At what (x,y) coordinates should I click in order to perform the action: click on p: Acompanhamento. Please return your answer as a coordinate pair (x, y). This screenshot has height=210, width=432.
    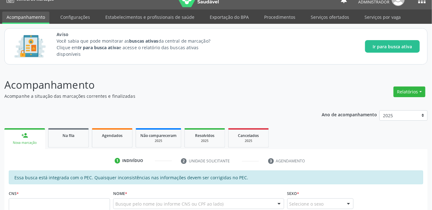
    Looking at the image, I should click on (153, 85).